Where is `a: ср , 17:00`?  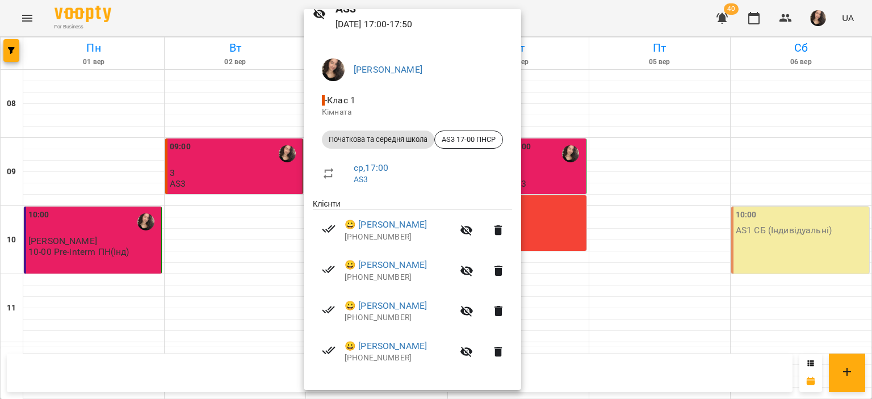 a: ср , 17:00 is located at coordinates (371, 167).